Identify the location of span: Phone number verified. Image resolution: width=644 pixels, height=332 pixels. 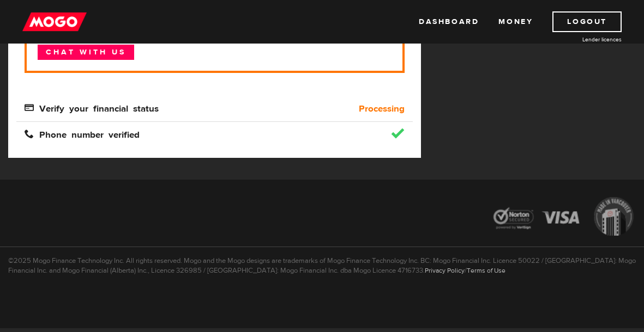
(82, 133).